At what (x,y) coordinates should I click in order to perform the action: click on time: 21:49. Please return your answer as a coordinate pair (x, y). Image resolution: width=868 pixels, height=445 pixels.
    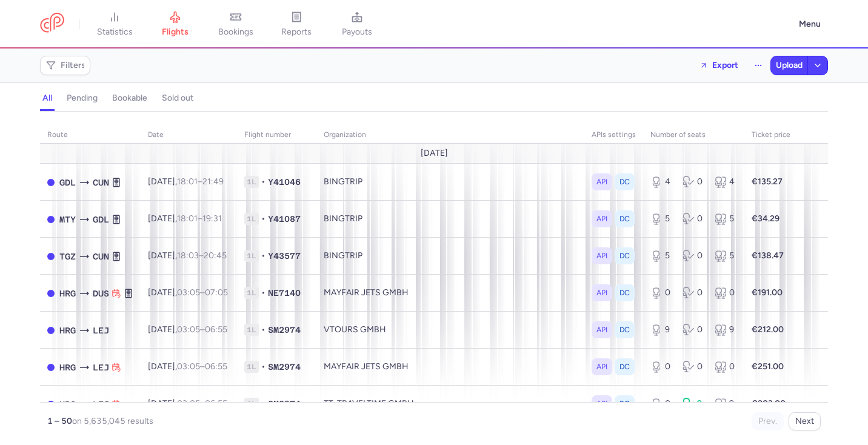
    Looking at the image, I should click on (213, 181).